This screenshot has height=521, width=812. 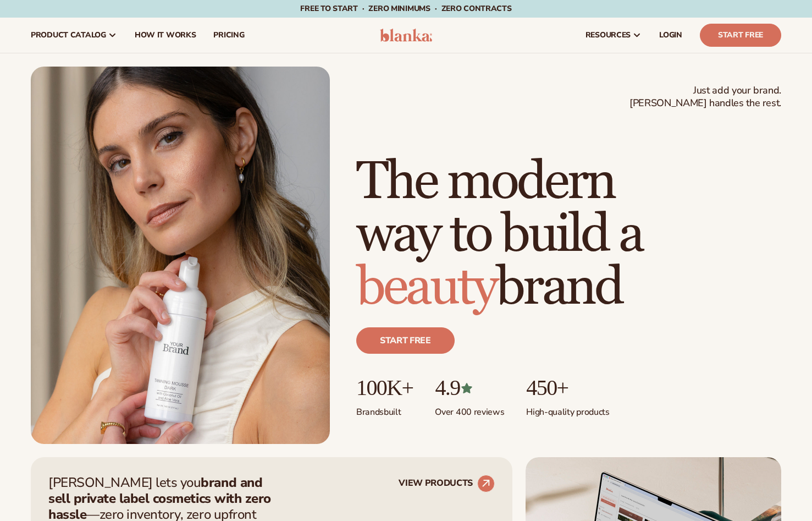 I want to click on span: Free to start · ZERO minimums · ZERO contracts, so click(x=406, y=8).